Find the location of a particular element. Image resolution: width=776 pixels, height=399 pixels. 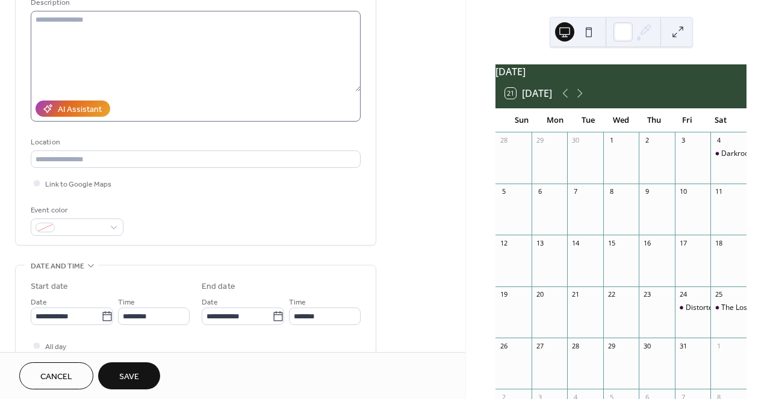

a: Cancel is located at coordinates (56, 375).